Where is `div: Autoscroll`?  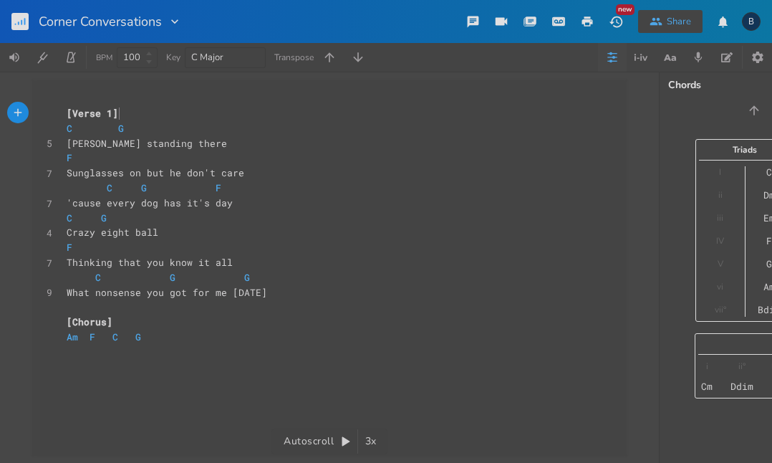 div: Autoscroll is located at coordinates (329, 441).